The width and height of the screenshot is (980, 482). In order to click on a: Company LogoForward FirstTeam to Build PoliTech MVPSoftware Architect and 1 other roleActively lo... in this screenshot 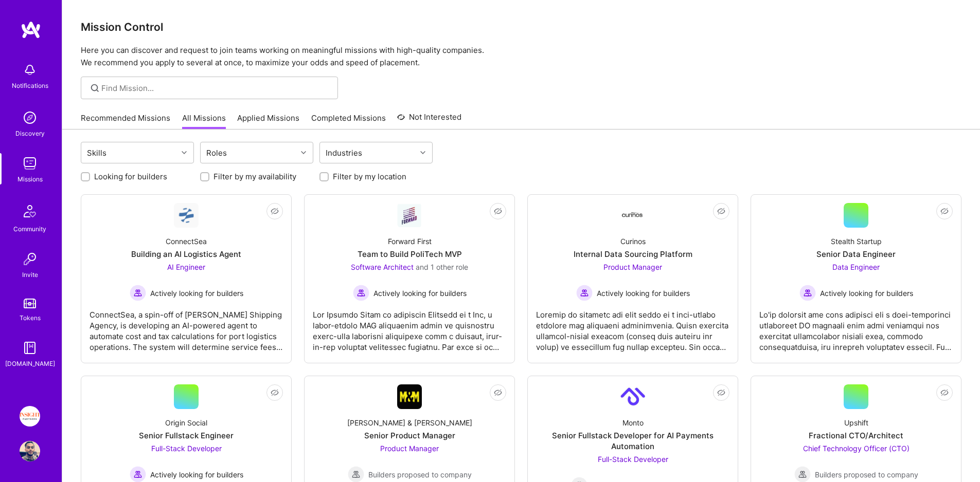, I will do `click(409, 278)`.